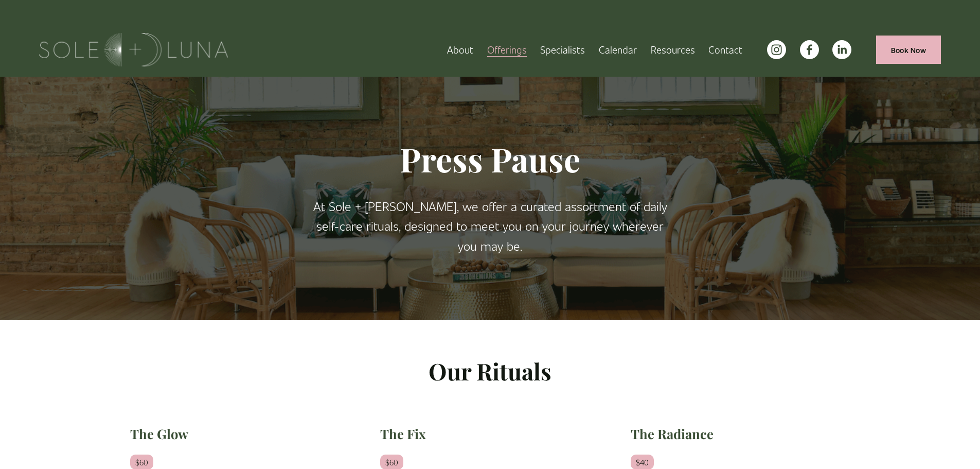  What do you see at coordinates (240, 433) in the screenshot?
I see `h2: The Glow` at bounding box center [240, 433].